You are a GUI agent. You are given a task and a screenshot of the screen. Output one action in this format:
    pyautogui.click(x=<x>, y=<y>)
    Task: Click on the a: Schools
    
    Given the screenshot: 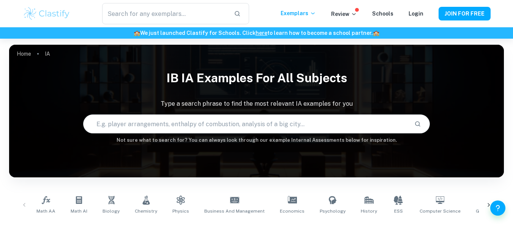 What is the action you would take?
    pyautogui.click(x=383, y=14)
    